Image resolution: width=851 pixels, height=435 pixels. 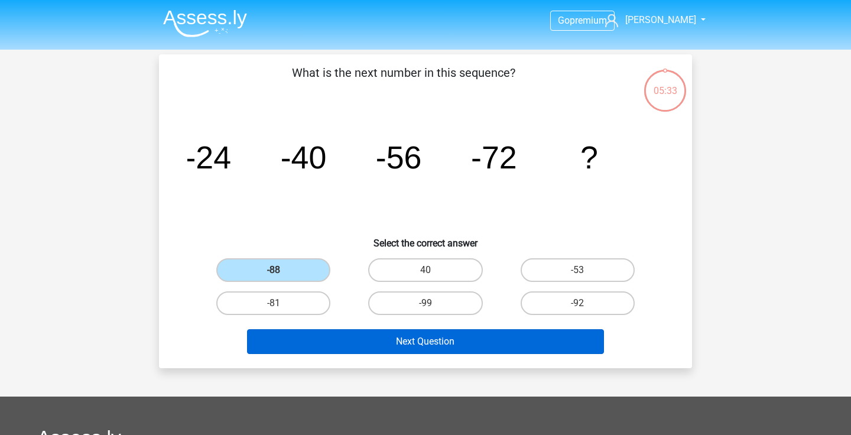 I want to click on label: -53, so click(x=577, y=270).